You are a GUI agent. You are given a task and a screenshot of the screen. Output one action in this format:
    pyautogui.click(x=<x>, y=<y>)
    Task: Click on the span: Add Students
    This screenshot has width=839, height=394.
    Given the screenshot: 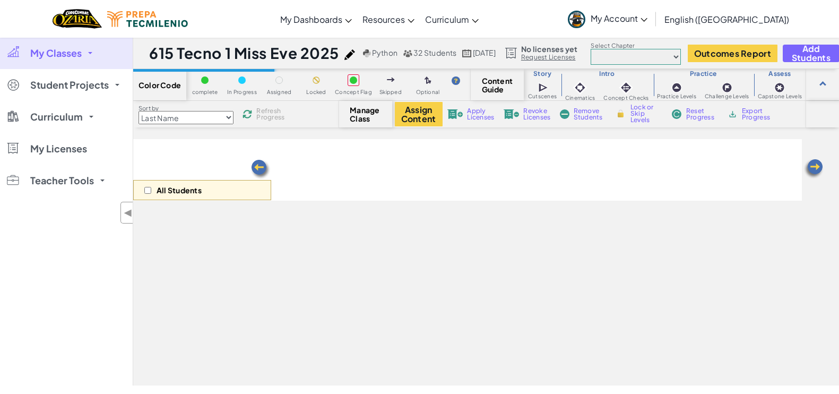 What is the action you would take?
    pyautogui.click(x=811, y=53)
    